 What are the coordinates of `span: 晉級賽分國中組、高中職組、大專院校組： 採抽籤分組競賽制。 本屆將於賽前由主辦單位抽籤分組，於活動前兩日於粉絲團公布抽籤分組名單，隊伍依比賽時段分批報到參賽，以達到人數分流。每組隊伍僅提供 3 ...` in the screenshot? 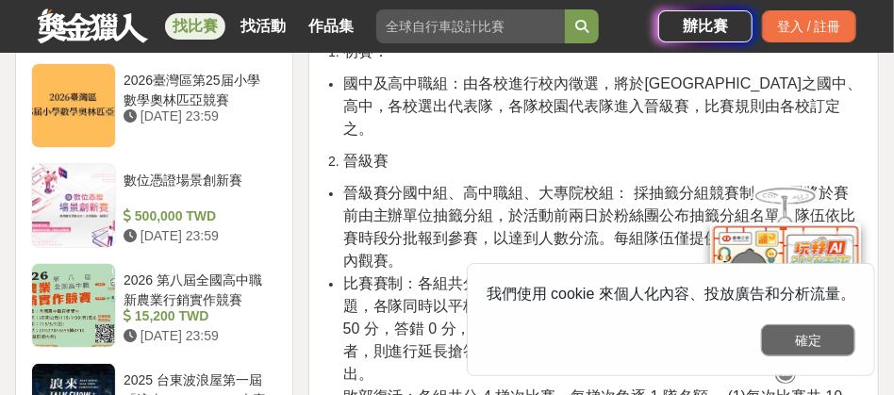 It's located at (601, 226).